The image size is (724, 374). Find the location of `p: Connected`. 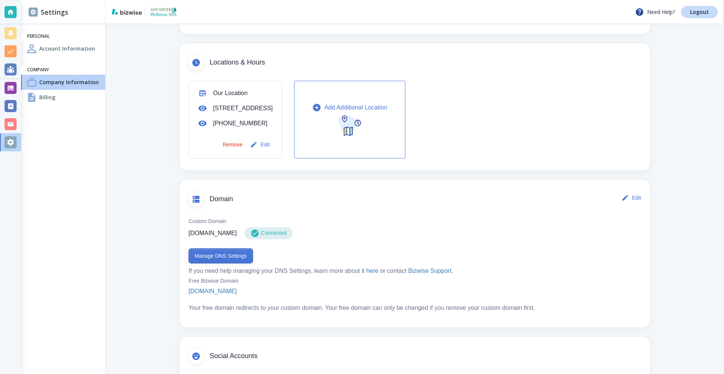

p: Connected is located at coordinates (274, 233).